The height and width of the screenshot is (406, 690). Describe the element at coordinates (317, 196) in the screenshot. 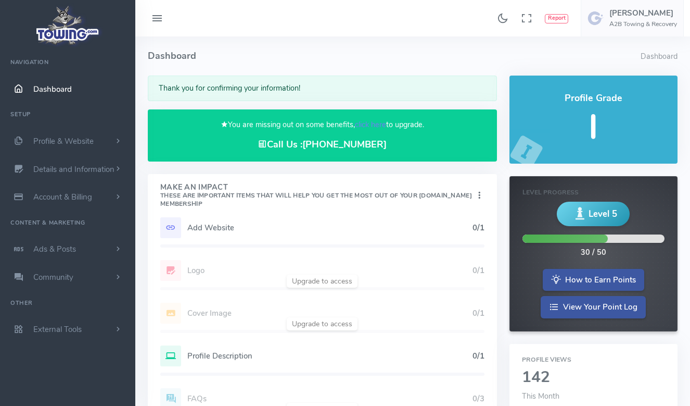

I see `h4: Make An Impact` at that location.